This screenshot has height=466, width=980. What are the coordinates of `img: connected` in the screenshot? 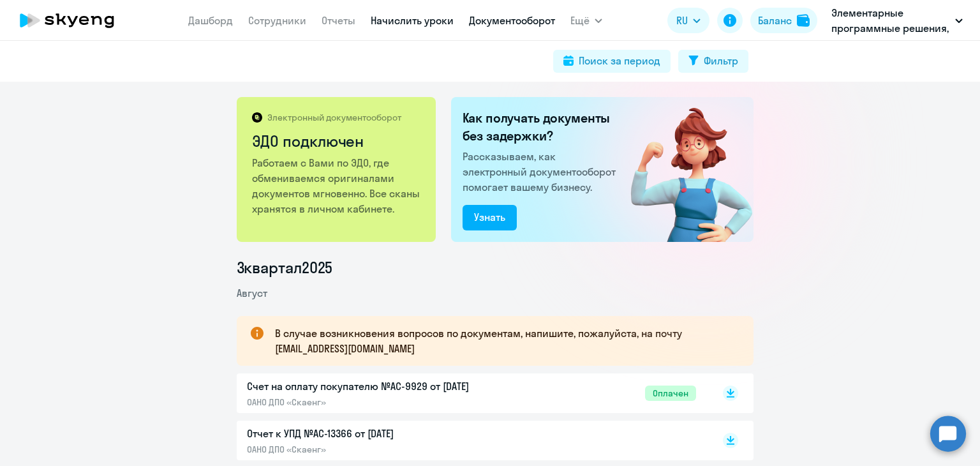 It's located at (681, 169).